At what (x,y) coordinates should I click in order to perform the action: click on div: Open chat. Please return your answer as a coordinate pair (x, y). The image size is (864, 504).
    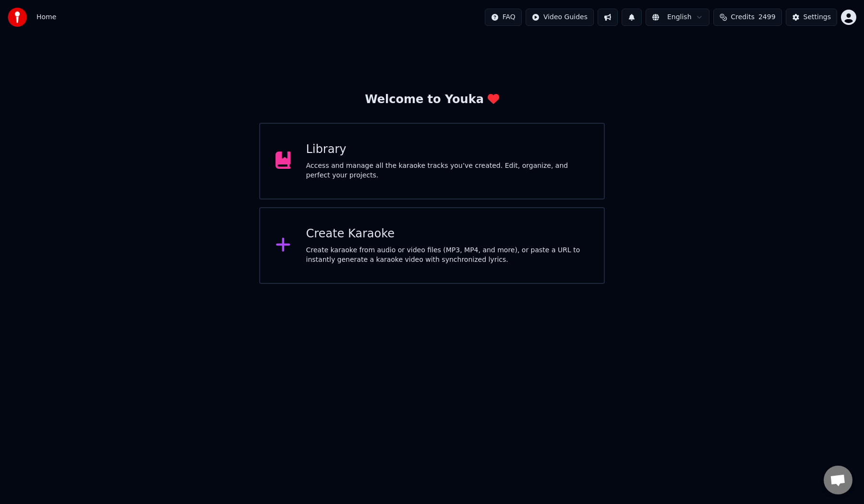
    Looking at the image, I should click on (838, 480).